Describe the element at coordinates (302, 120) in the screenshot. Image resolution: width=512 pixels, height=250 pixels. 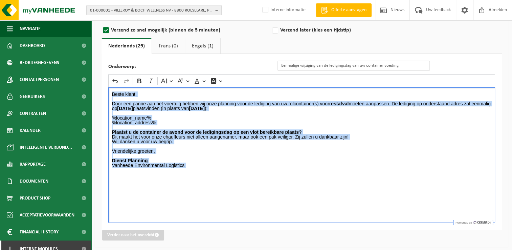
I see `p: %location_name% %location_address%` at that location.